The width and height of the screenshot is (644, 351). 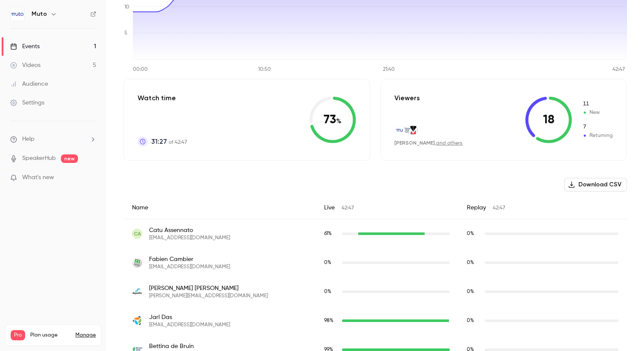 I want to click on img: Muto, so click(x=17, y=14).